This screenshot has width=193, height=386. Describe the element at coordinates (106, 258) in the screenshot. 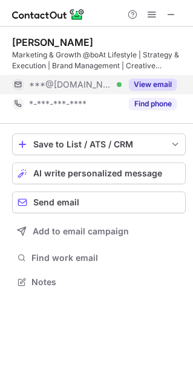

I see `span: Find work email` at that location.